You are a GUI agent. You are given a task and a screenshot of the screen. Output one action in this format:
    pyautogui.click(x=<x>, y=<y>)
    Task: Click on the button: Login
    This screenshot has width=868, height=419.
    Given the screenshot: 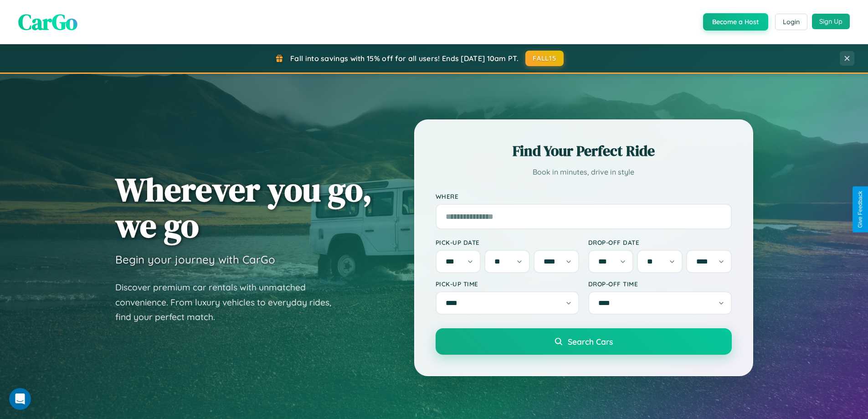 What is the action you would take?
    pyautogui.click(x=791, y=22)
    